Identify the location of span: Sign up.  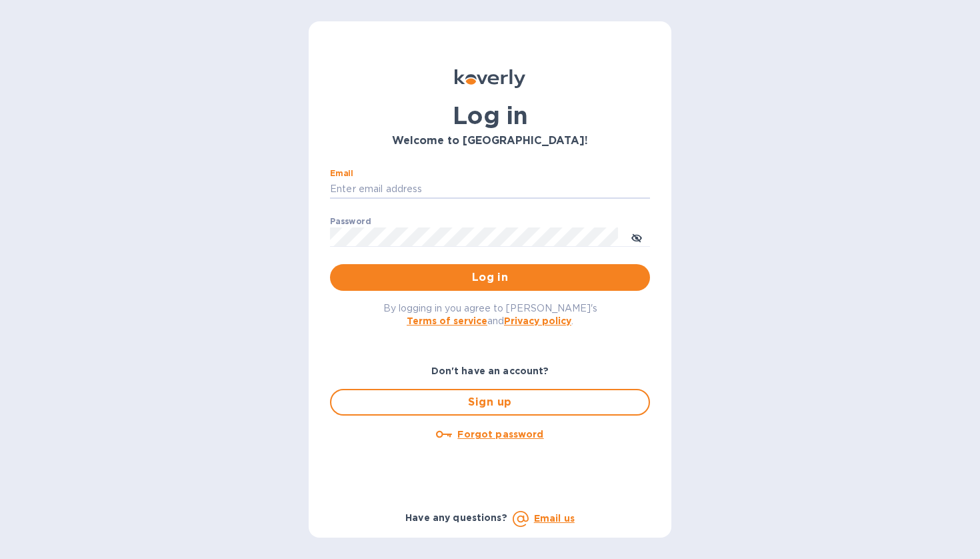
(490, 402).